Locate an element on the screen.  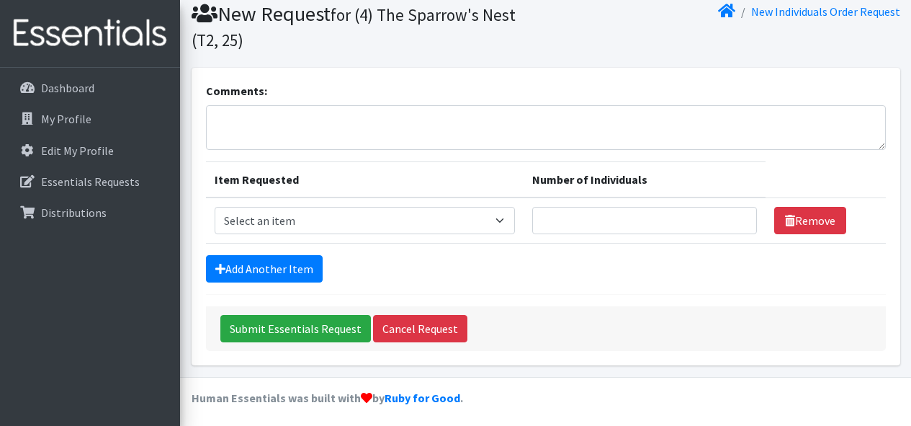
a: New Individuals Order Request is located at coordinates (825, 12).